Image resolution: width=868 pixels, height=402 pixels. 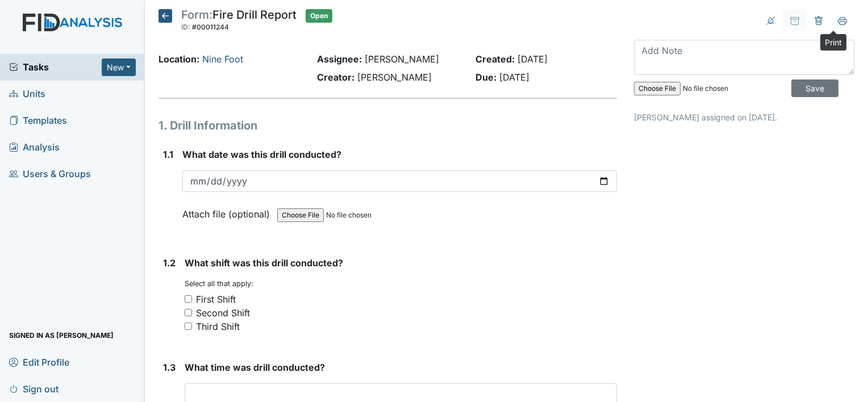 I want to click on input: Save, so click(x=815, y=88).